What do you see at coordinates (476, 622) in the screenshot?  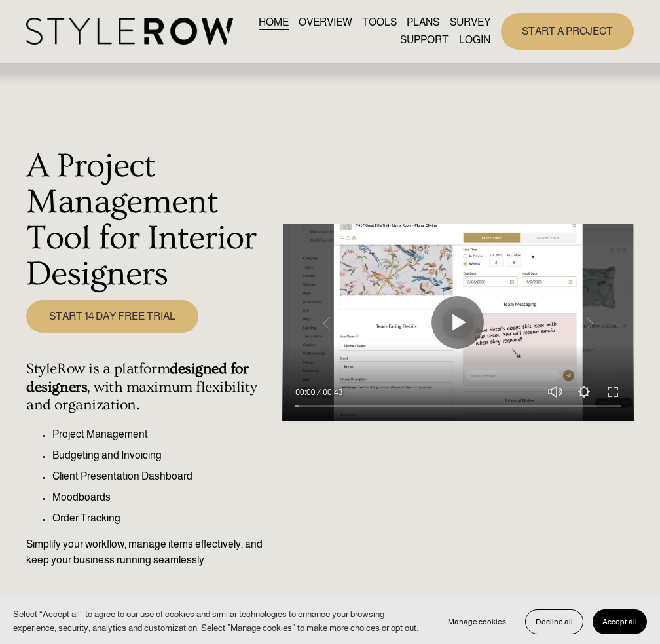 I see `span: Manage cookies` at bounding box center [476, 622].